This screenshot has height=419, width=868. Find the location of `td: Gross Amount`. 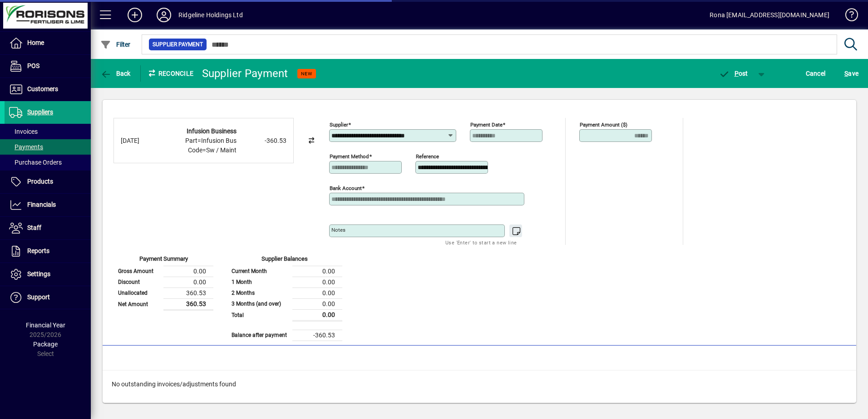

td: Gross Amount is located at coordinates (139, 271).